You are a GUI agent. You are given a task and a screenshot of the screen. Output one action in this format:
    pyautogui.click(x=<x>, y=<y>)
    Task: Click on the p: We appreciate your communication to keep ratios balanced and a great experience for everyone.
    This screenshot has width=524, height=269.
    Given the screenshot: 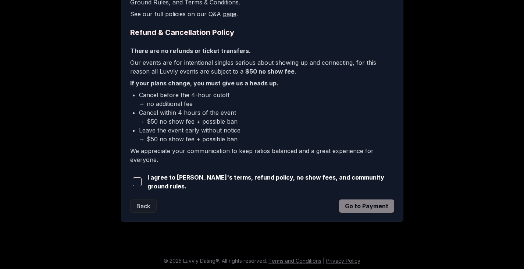 What is the action you would take?
    pyautogui.click(x=262, y=155)
    